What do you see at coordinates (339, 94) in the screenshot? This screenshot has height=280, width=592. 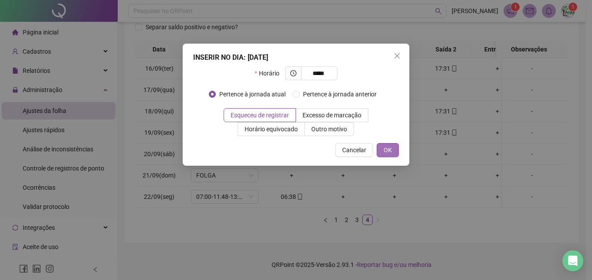 I see `span: Pertence à jornada anterior` at bounding box center [339, 94].